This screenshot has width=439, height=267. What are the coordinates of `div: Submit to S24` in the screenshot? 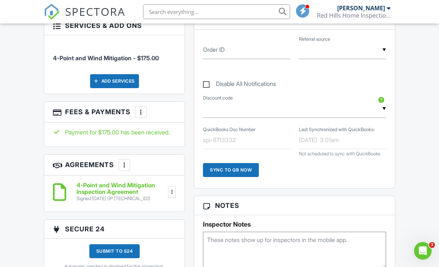 It's located at (115, 252).